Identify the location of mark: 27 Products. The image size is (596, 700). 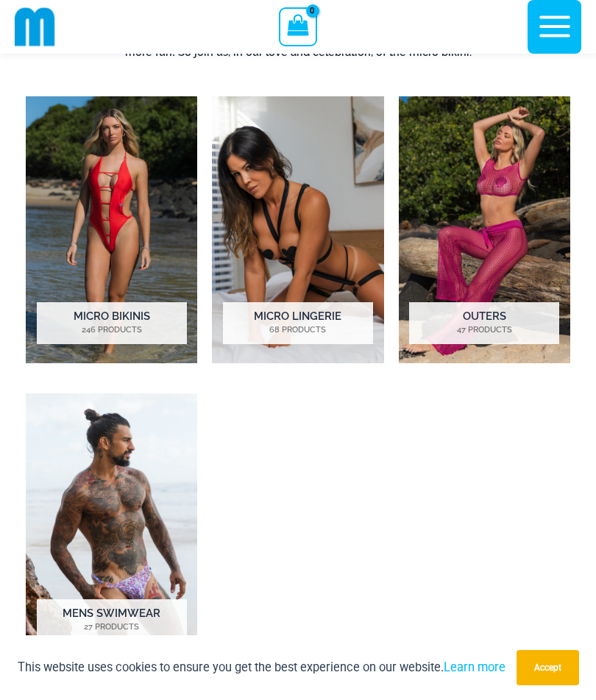
(112, 628).